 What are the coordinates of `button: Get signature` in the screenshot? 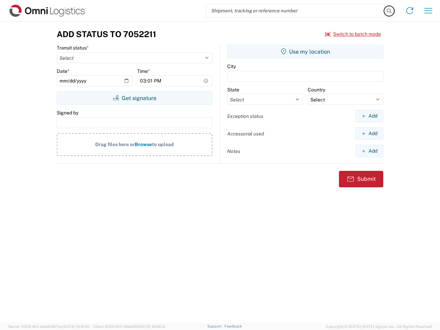 It's located at (134, 98).